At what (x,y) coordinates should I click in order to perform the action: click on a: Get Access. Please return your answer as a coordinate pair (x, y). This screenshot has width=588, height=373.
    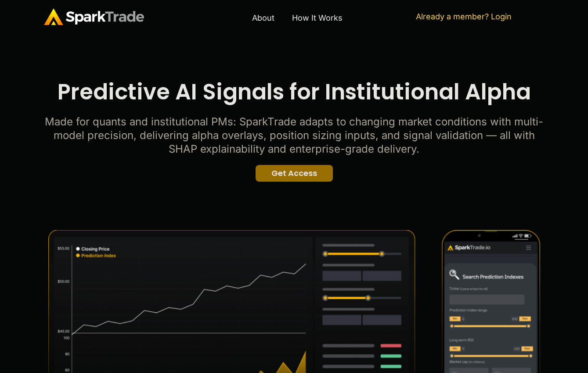
    Looking at the image, I should click on (294, 173).